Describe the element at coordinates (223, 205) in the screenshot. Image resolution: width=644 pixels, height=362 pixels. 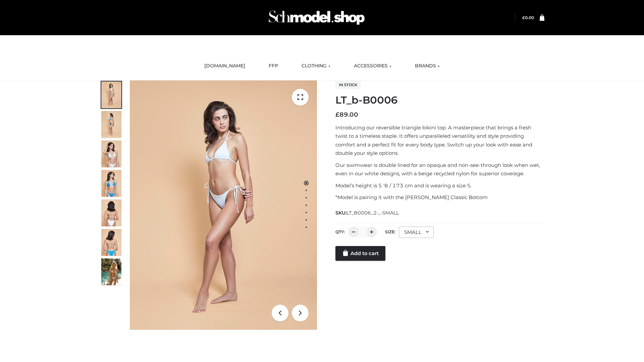
I see `img: ArielClassicBikiniTop_CloudNine_AzureSky_OW114ECO_1` at that location.